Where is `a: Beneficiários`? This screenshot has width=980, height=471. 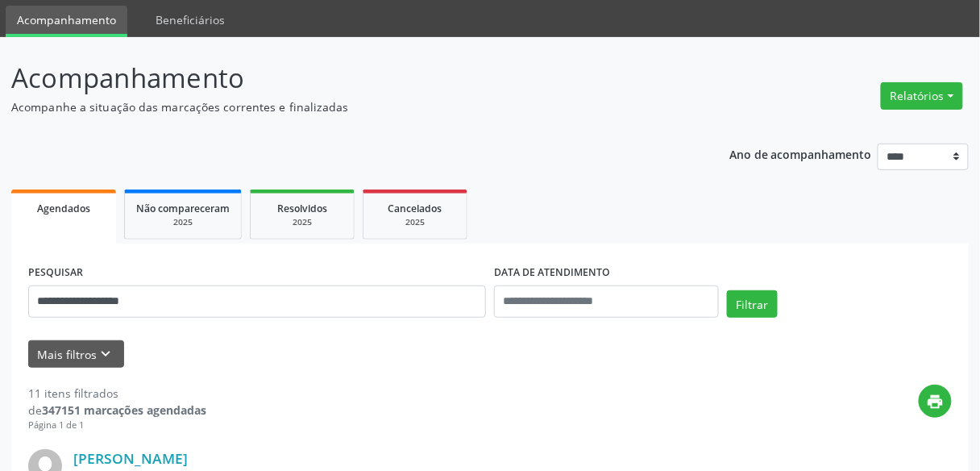
a: Beneficiários is located at coordinates (191, 19).